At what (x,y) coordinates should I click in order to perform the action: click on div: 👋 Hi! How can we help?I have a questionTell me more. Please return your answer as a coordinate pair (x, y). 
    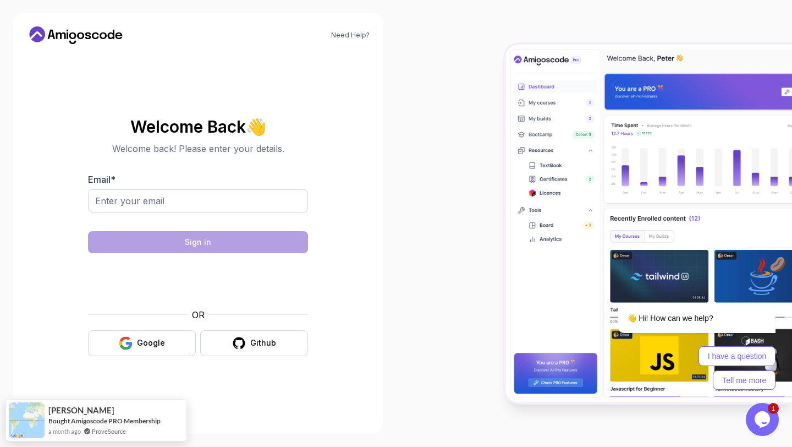
    Looking at the image, I should click on (100, 130).